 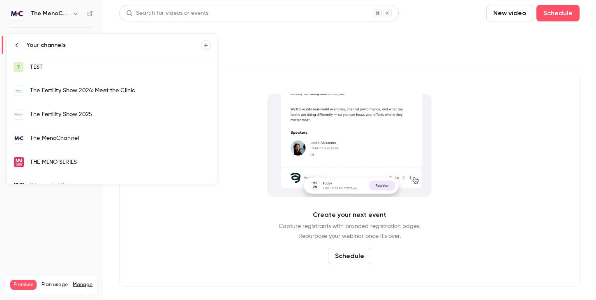 What do you see at coordinates (19, 114) in the screenshot?
I see `img: The Fertility Show 2025` at bounding box center [19, 114].